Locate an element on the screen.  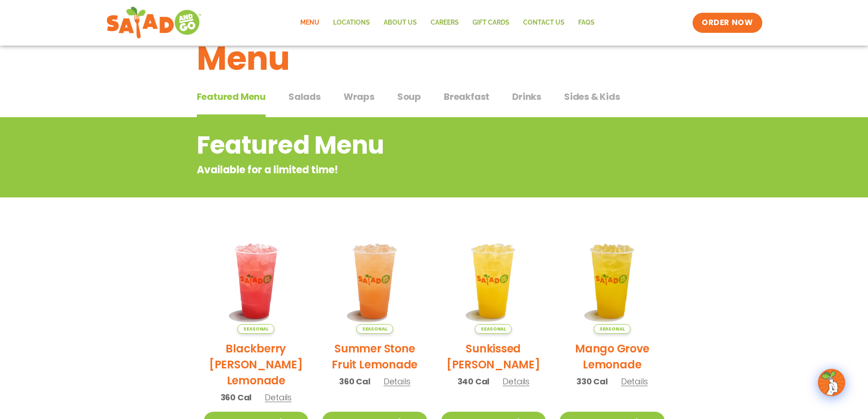
p: Available for a limited time! is located at coordinates (397, 169).